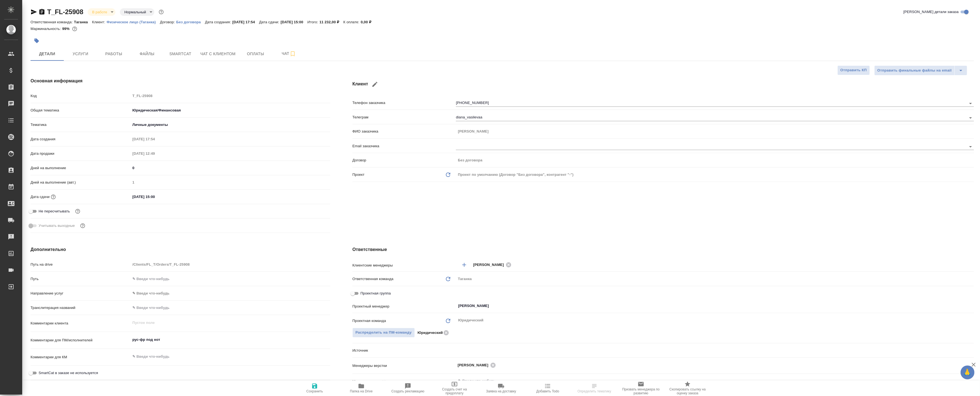 The width and height of the screenshot is (980, 396). I want to click on span: Отправить КП, so click(853, 70).